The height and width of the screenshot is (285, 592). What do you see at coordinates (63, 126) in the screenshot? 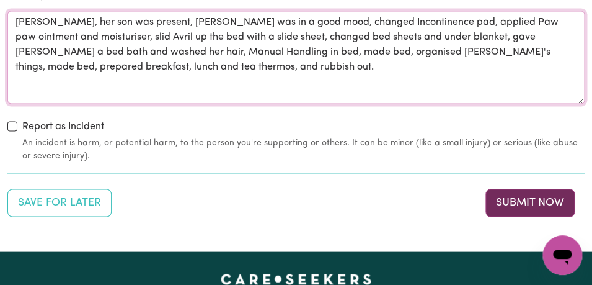
I see `label: Report as Incident` at bounding box center [63, 126].